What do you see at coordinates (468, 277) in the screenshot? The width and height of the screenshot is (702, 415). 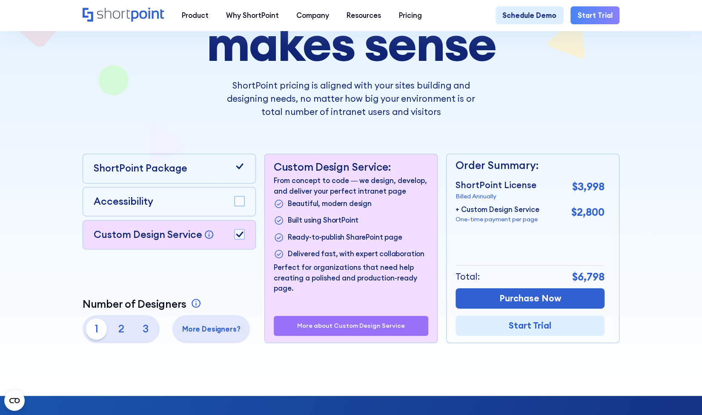 I see `p: Total:` at bounding box center [468, 277].